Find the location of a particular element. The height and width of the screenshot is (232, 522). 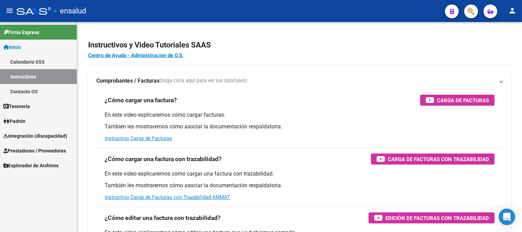

p: En este video explicaremos cómo cargar una factura con trazabilidad. is located at coordinates (299, 174).